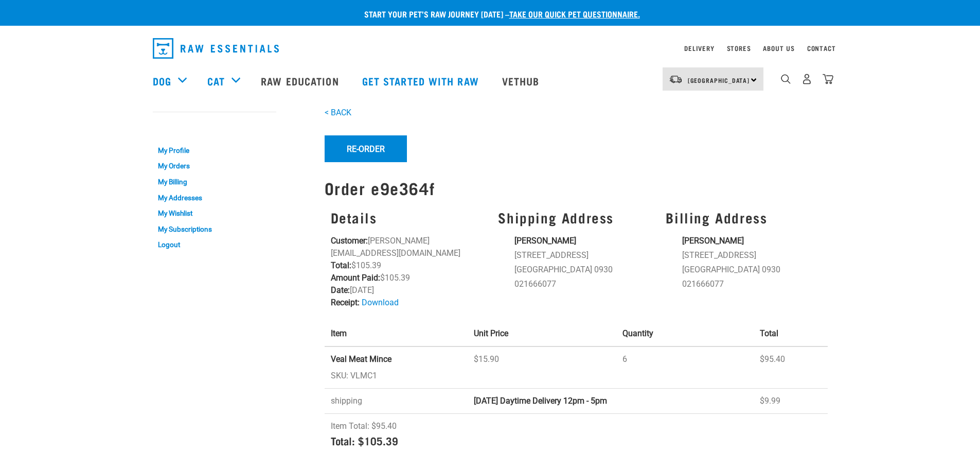 Image resolution: width=980 pixels, height=469 pixels. I want to click on td: $95.40, so click(790, 367).